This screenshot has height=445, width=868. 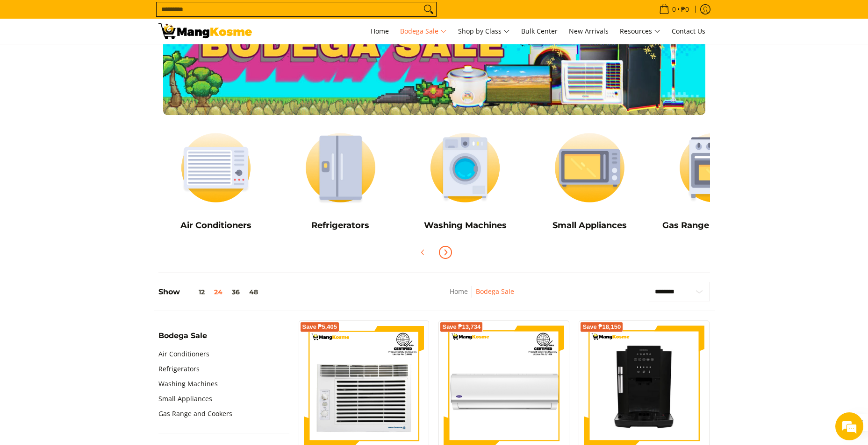 I want to click on img: Cookers, so click(x=714, y=168).